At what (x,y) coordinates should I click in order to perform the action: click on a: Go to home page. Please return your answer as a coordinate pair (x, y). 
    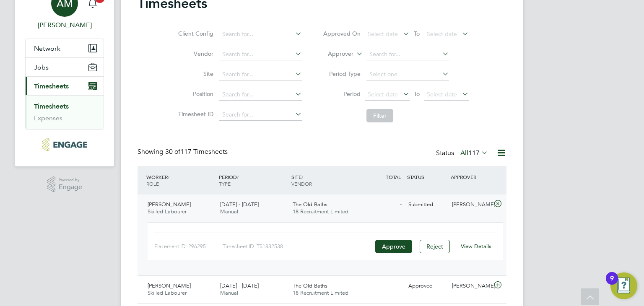
    Looking at the image, I should click on (65, 144).